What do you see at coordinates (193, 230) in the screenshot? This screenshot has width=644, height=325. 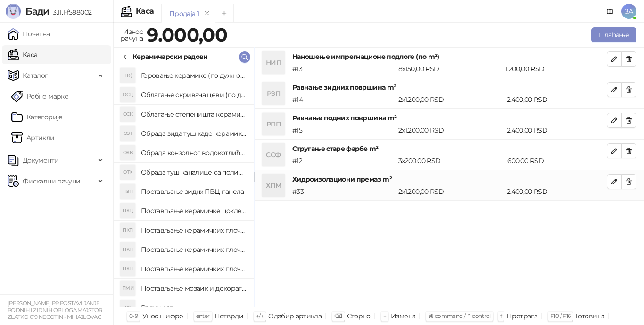 I see `h4: Постављање керамичких плочица великог формата m²` at bounding box center [193, 230].